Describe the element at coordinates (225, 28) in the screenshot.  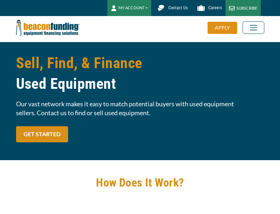
I see `a: APPLY` at that location.